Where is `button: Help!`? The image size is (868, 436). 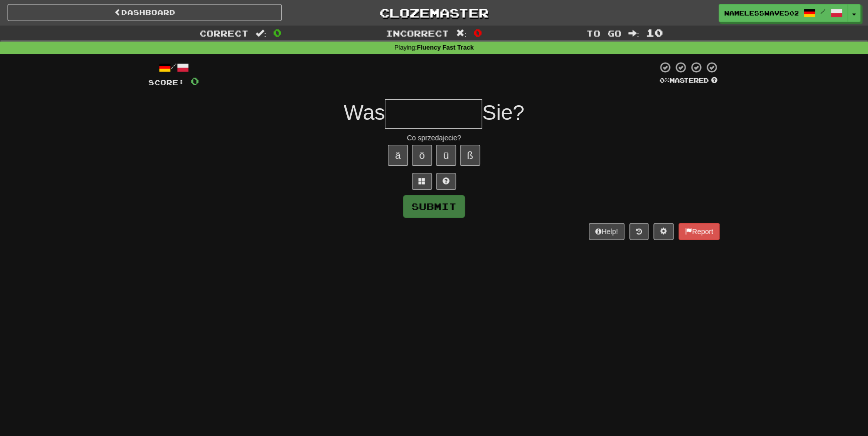
button: Help! is located at coordinates (606, 231).